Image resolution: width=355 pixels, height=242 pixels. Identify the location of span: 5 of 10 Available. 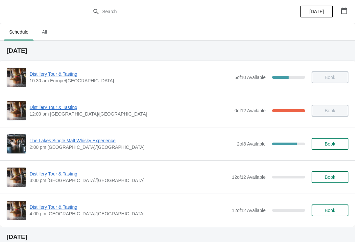
(250, 77).